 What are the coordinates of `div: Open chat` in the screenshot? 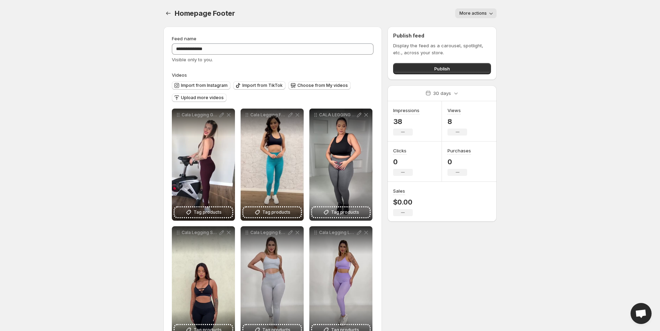 It's located at (641, 314).